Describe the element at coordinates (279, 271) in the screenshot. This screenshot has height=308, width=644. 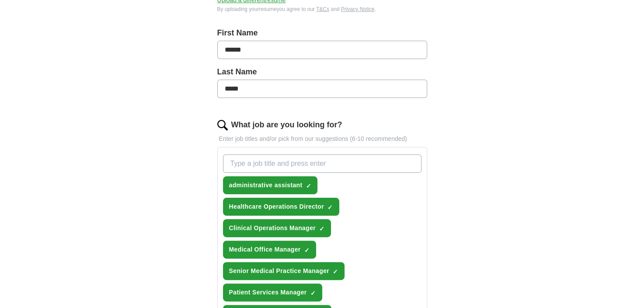
I see `span: Senior Medical Practice Manager` at that location.